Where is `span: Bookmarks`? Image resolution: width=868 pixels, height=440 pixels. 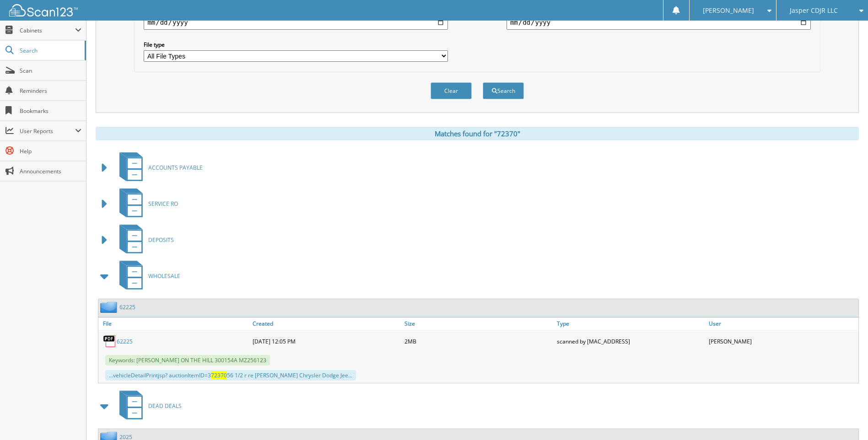
span: Bookmarks is located at coordinates (51, 111).